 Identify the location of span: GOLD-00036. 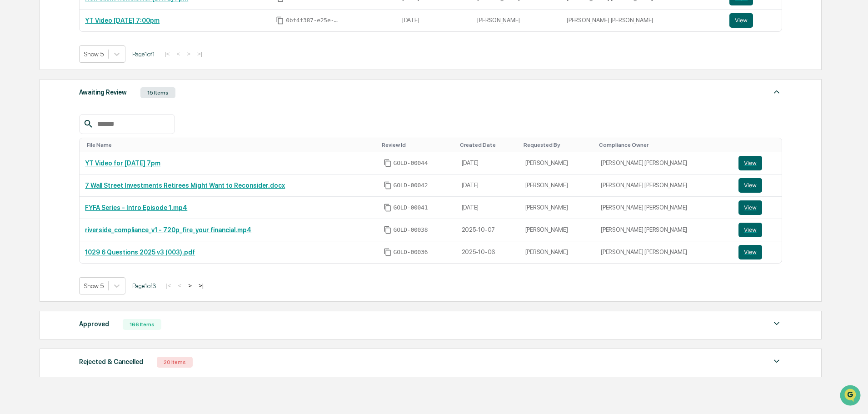
(411, 252).